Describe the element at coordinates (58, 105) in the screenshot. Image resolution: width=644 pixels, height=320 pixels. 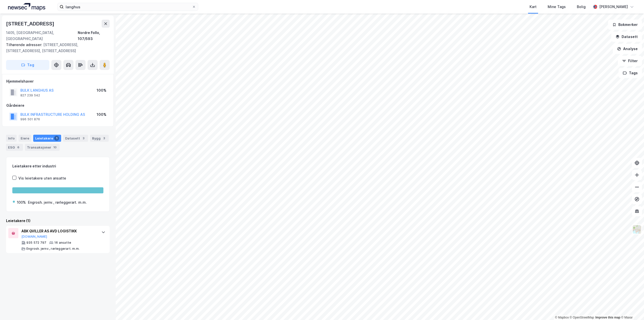
I see `div: Gårdeiere` at that location.